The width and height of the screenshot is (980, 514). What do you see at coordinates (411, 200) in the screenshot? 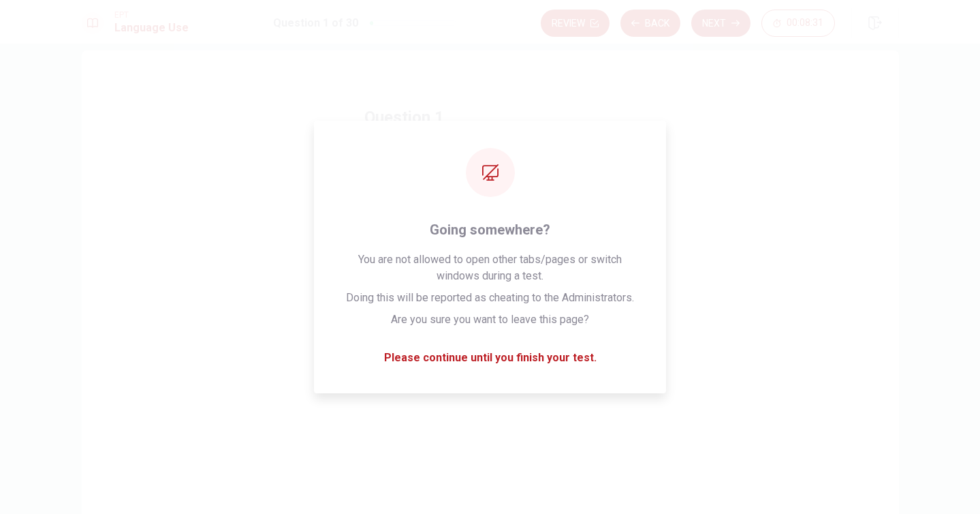
I see `span: finish` at bounding box center [411, 200].